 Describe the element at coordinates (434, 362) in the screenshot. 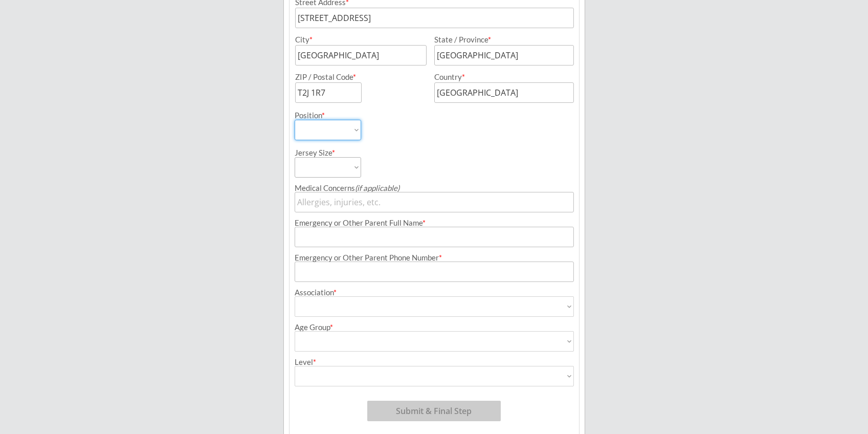

I see `div: Level` at that location.